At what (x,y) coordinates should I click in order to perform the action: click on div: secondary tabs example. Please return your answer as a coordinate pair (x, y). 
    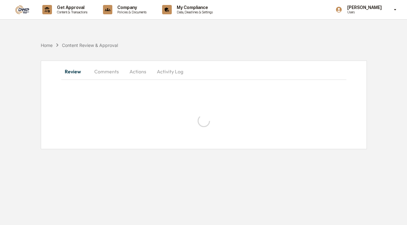
    Looking at the image, I should click on (204, 72).